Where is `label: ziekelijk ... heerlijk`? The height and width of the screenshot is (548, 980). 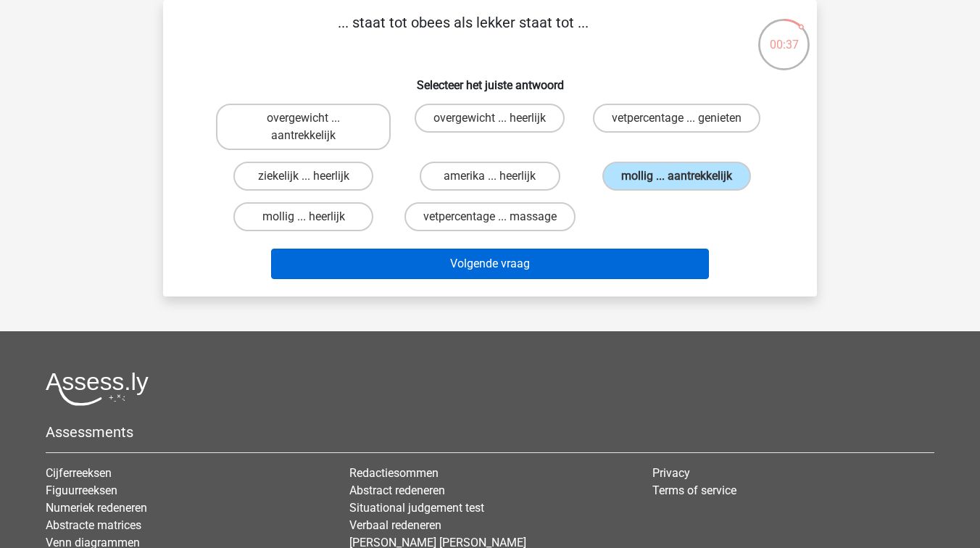 label: ziekelijk ... heerlijk is located at coordinates (303, 176).